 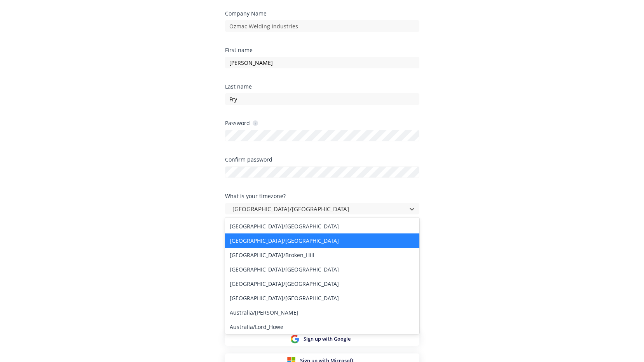 I want to click on div: What is your timezone?, so click(x=322, y=196).